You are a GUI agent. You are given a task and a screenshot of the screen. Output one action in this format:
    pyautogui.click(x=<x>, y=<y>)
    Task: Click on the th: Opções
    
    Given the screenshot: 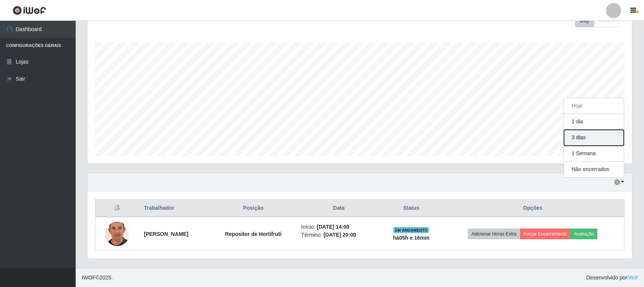 What is the action you would take?
    pyautogui.click(x=533, y=209)
    